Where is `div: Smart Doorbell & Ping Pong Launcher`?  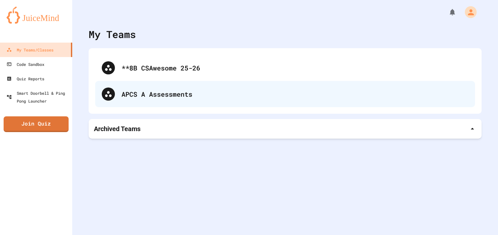
div: Smart Doorbell & Ping Pong Launcher is located at coordinates (38, 97).